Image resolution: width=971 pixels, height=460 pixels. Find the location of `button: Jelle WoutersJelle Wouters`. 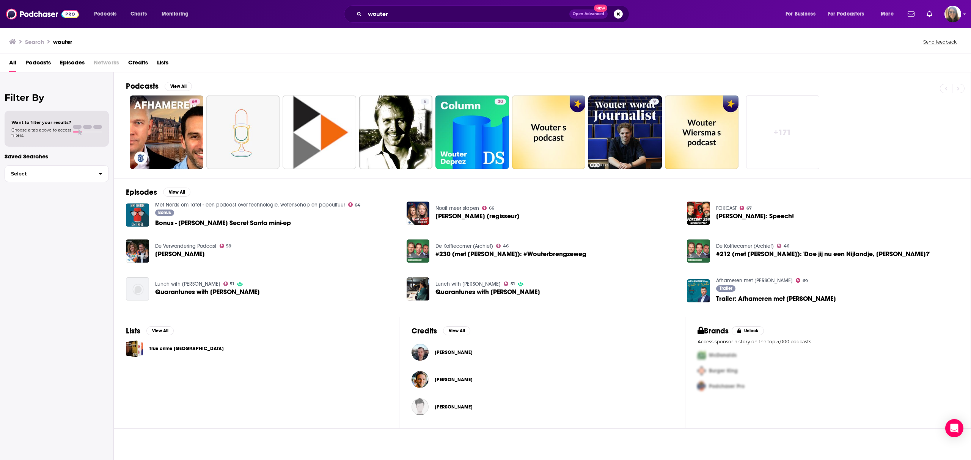

button: Jelle WoutersJelle Wouters is located at coordinates (542, 407).